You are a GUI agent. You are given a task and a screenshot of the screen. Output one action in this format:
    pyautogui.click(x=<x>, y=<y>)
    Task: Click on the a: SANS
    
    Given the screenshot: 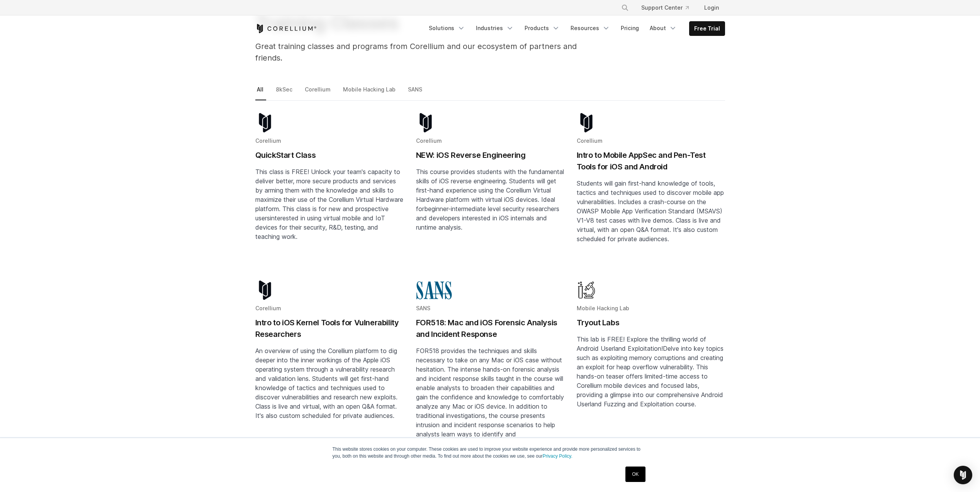 What is the action you would take?
    pyautogui.click(x=415, y=92)
    